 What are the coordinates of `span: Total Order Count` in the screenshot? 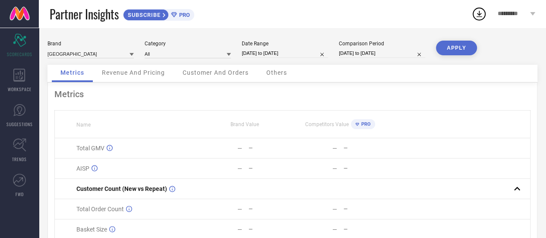 It's located at (100, 209).